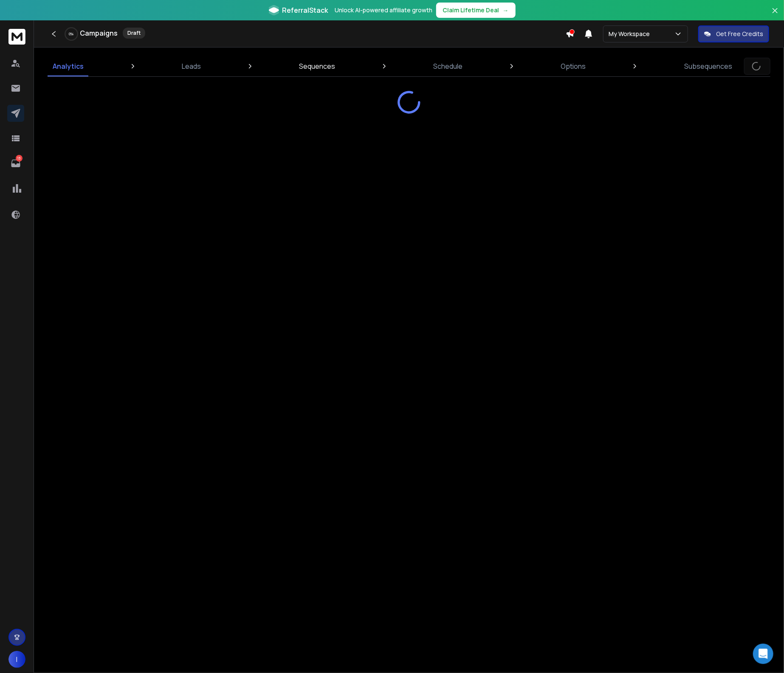 The height and width of the screenshot is (673, 784). I want to click on a: Subsequences, so click(708, 67).